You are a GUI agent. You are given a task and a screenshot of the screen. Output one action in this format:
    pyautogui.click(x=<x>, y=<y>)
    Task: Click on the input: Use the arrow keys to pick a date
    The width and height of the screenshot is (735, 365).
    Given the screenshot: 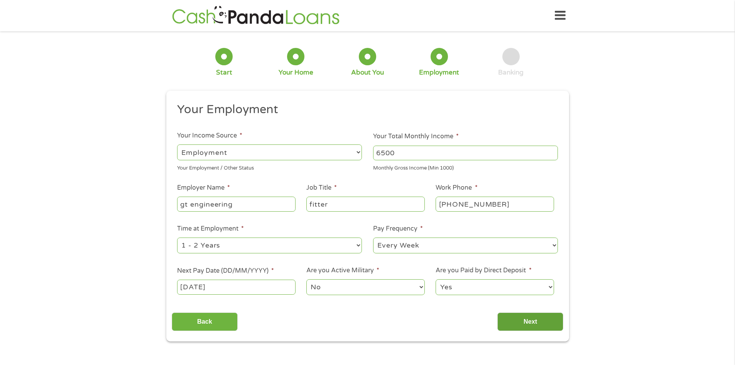 What is the action you would take?
    pyautogui.click(x=236, y=287)
    